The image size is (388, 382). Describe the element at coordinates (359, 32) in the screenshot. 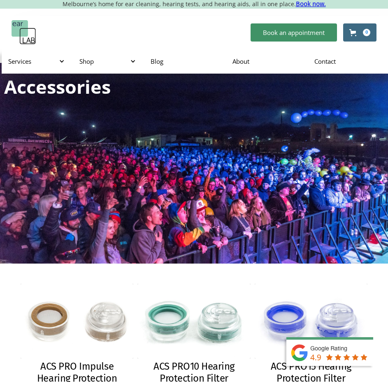

I see `a: Open cart` at that location.